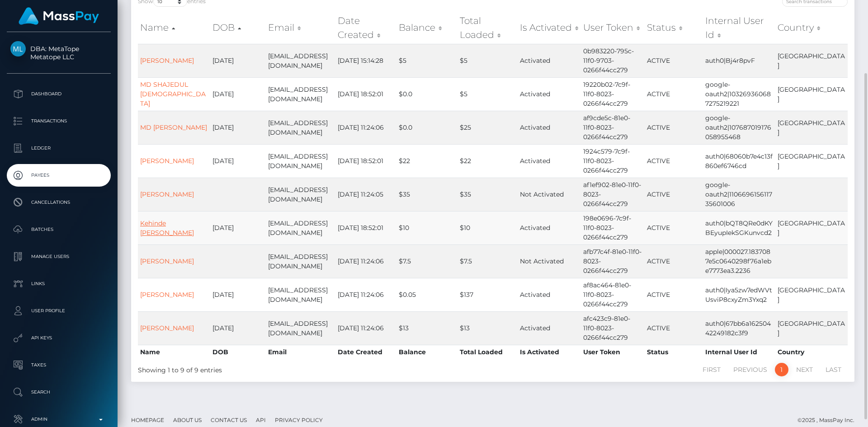  I want to click on th: Internal User Id: activate to sort column ascending, so click(739, 28).